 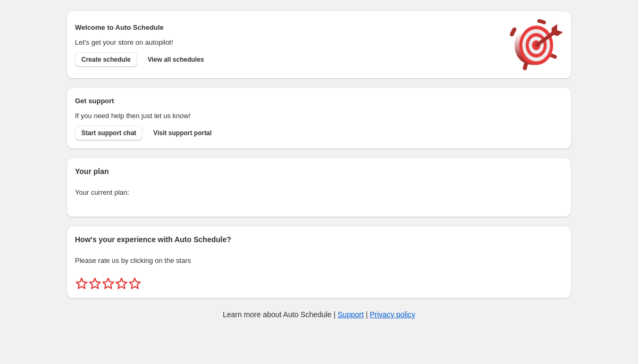 I want to click on a: Visit support portal, so click(x=182, y=133).